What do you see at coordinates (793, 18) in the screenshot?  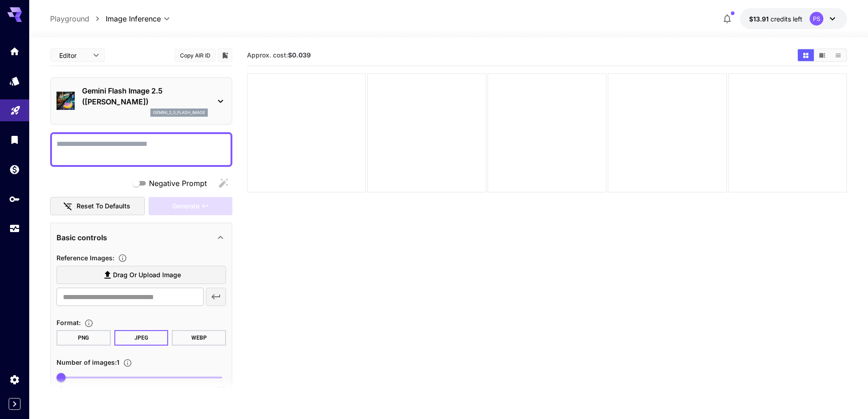 I see `button: $13.90742PS` at bounding box center [793, 18].